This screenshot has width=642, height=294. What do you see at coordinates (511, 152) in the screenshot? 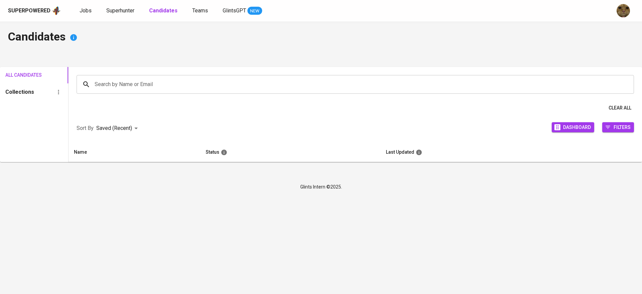
I see `th: Last Updated` at bounding box center [511, 152].